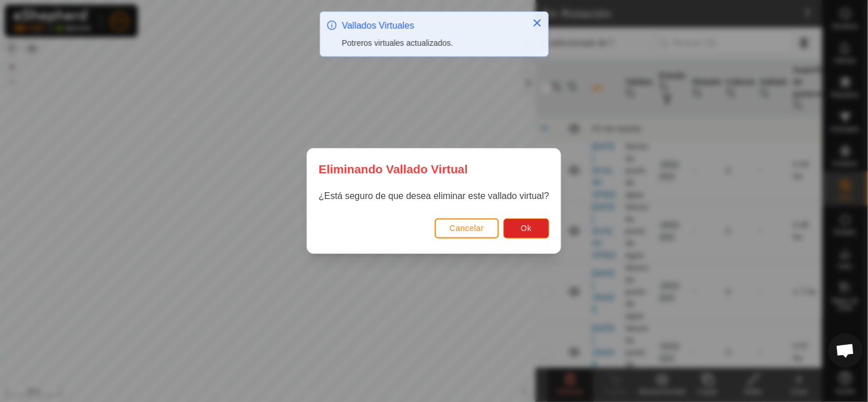 This screenshot has width=868, height=402. I want to click on div: Chat abierto, so click(846, 350).